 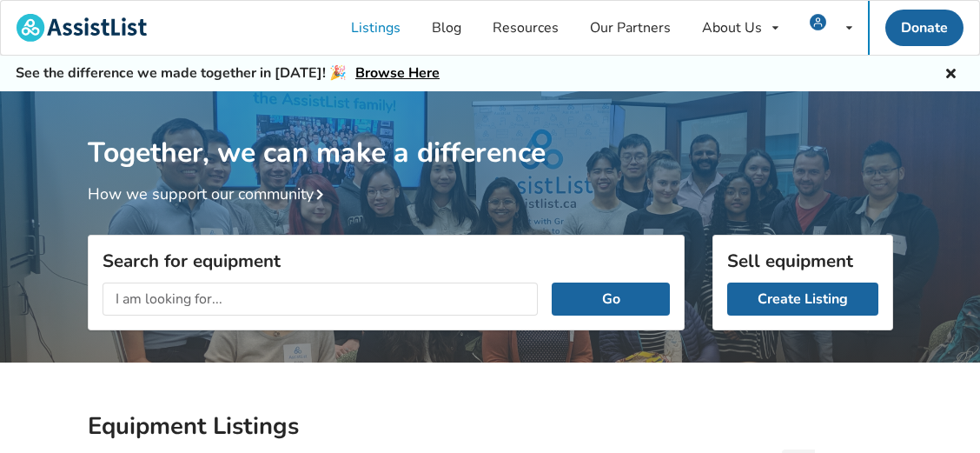 I want to click on input: I am looking for..., so click(x=321, y=299).